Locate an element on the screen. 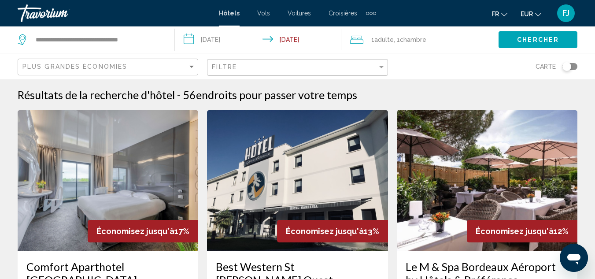  span: , 1 is located at coordinates (410, 40).